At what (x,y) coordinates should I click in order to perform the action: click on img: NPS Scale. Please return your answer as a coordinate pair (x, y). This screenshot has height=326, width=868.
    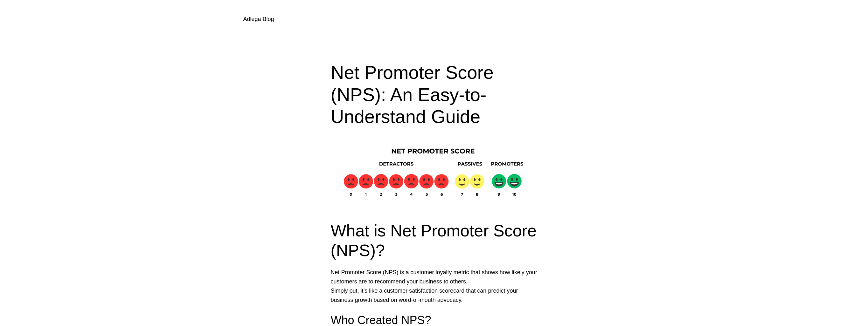
    Looking at the image, I should click on (434, 177).